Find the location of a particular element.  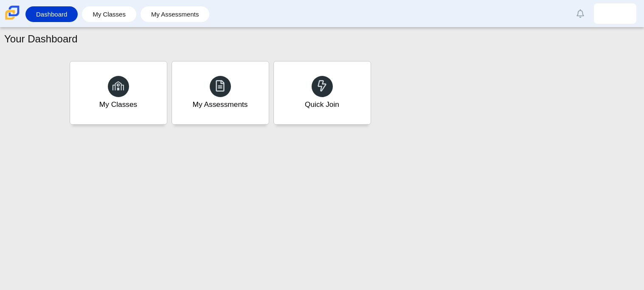

div: Quick Join is located at coordinates (322, 104).